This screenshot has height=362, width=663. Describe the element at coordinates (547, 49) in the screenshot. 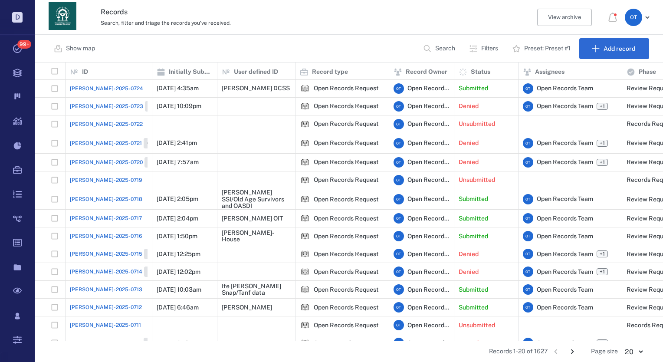

I see `p: Preset: Preset #1` at that location.